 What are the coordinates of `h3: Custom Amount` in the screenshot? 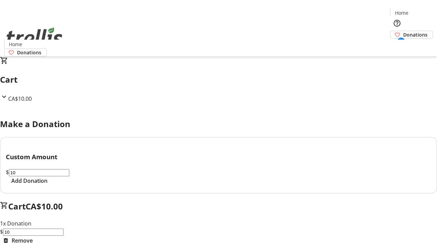 It's located at (218, 157).